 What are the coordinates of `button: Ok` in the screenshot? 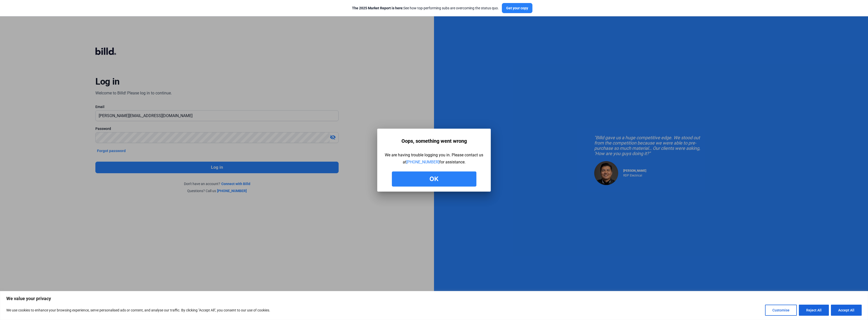 It's located at (434, 179).